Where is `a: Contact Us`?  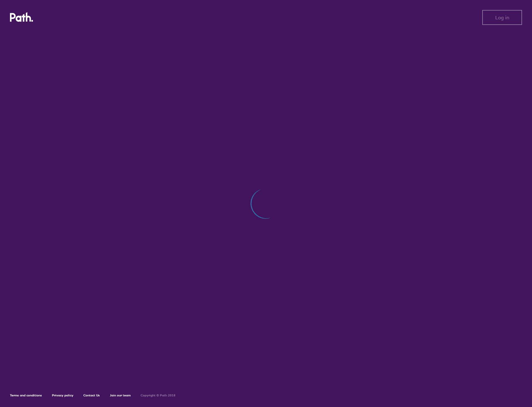
a: Contact Us is located at coordinates (91, 395).